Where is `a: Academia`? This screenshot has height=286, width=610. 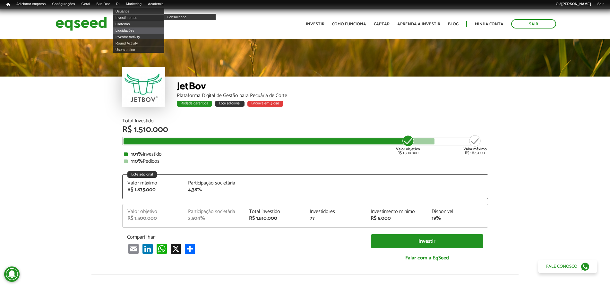
a: Academia is located at coordinates (156, 4).